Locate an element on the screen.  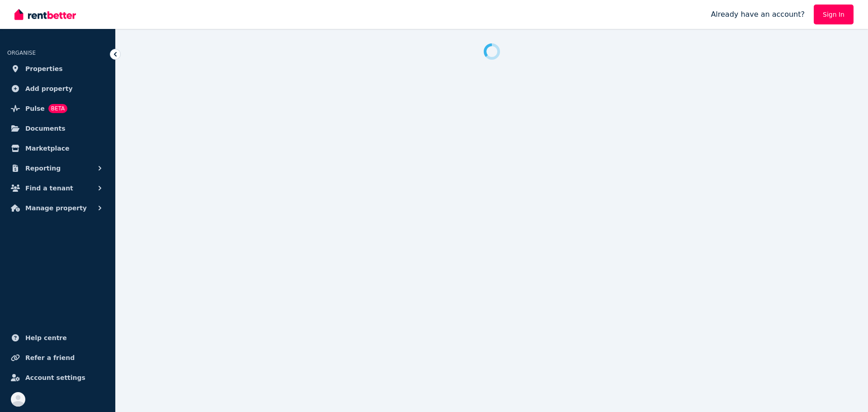
span: Pulse is located at coordinates (34, 109).